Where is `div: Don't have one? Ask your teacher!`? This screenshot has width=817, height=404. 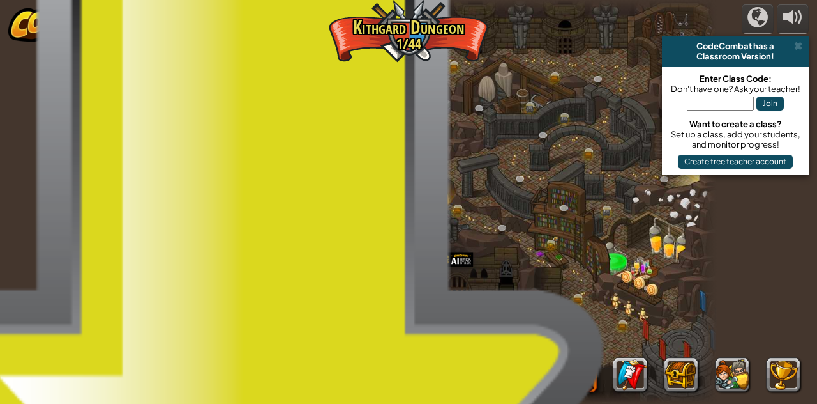 div: Don't have one? Ask your teacher! is located at coordinates (736, 89).